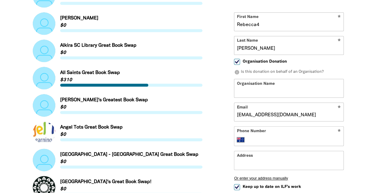 The height and width of the screenshot is (193, 378). What do you see at coordinates (339, 132) in the screenshot?
I see `i: Required` at bounding box center [339, 132].